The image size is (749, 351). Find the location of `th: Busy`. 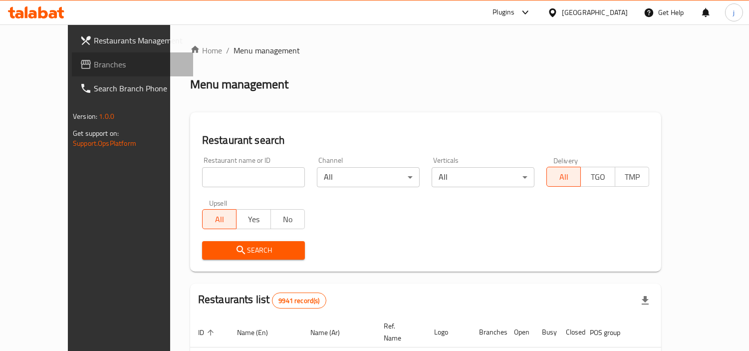

th: Busy is located at coordinates (546, 332).